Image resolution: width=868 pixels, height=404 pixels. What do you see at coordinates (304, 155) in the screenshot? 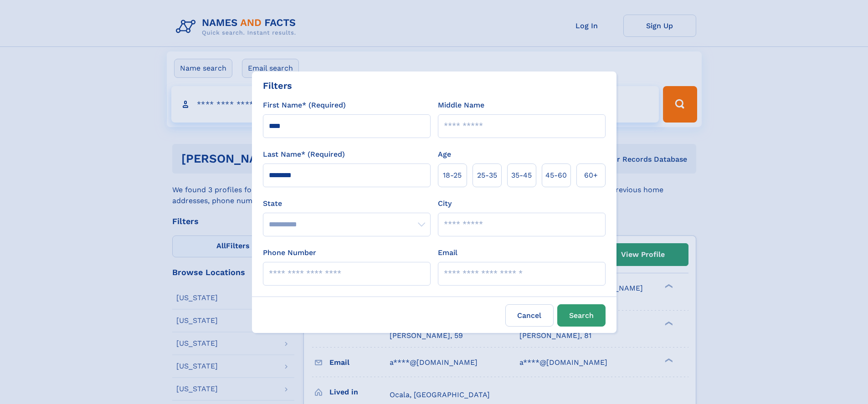
I see `label: Last Name* (Required)` at bounding box center [304, 155].